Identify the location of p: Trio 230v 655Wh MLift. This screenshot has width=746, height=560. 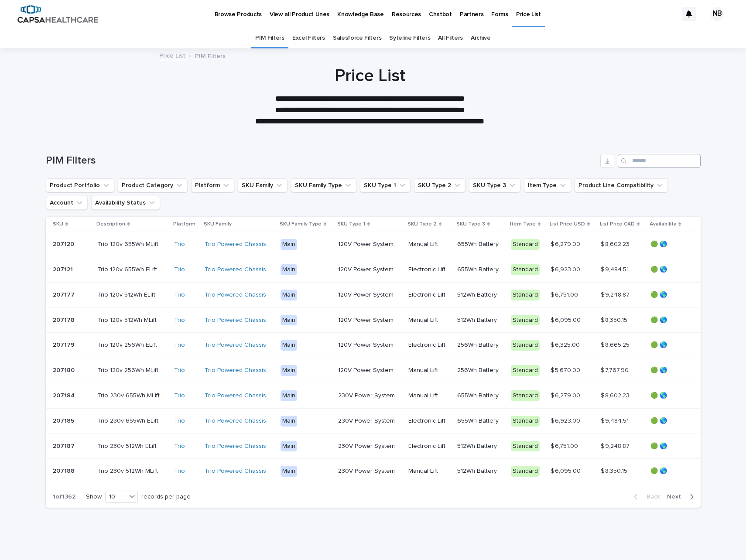
(129, 395).